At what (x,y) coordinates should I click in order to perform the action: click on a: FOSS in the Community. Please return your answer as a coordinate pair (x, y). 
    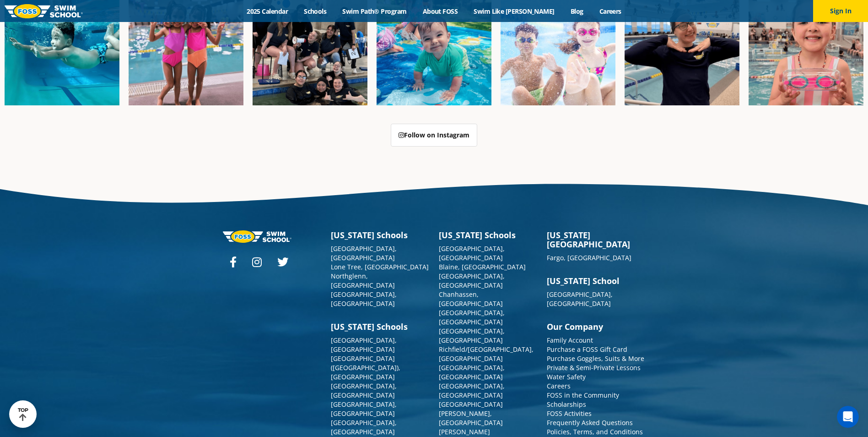
    Looking at the image, I should click on (583, 394).